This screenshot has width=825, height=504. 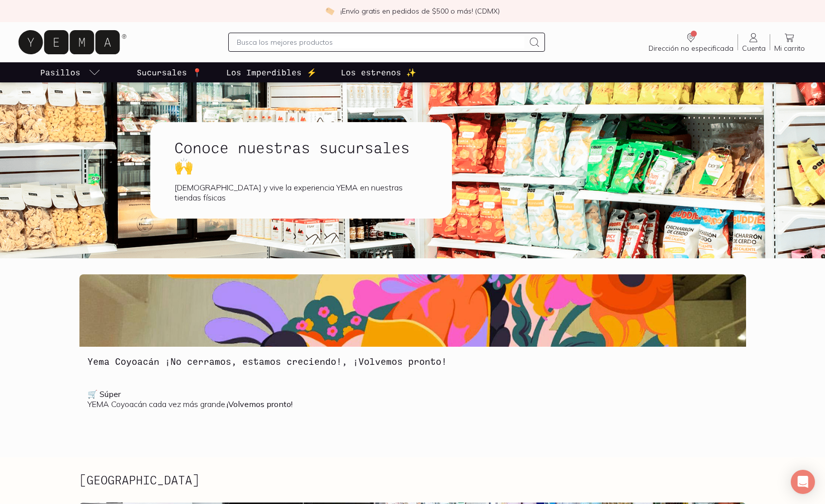 What do you see at coordinates (260, 404) in the screenshot?
I see `b: ¡Volvemos pronto!` at bounding box center [260, 404].